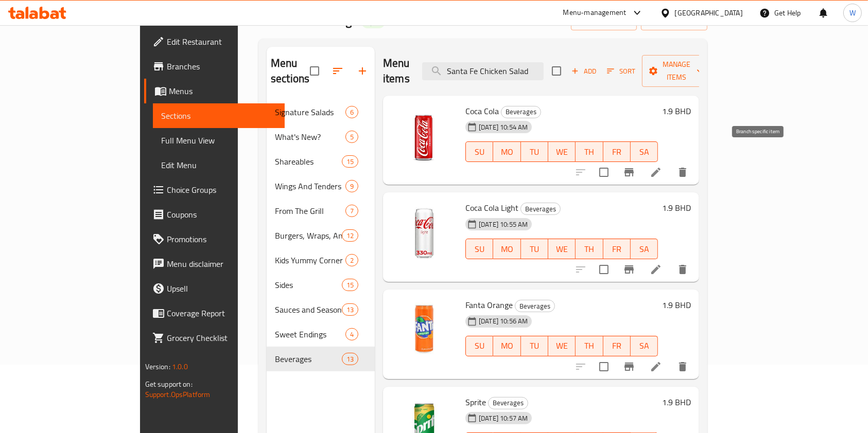  Describe the element at coordinates (534, 152) in the screenshot. I see `span: TU` at that location.